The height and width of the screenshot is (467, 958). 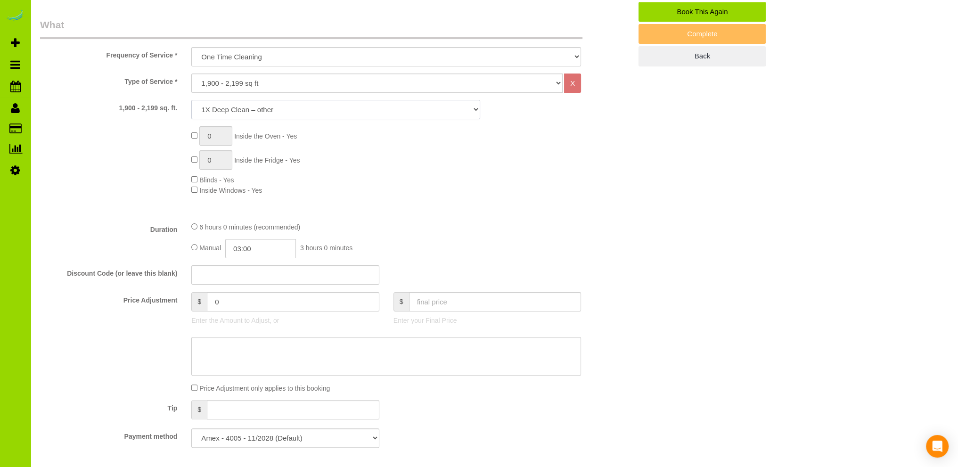 What do you see at coordinates (230, 190) in the screenshot?
I see `span: Inside Windows - Yes` at bounding box center [230, 190].